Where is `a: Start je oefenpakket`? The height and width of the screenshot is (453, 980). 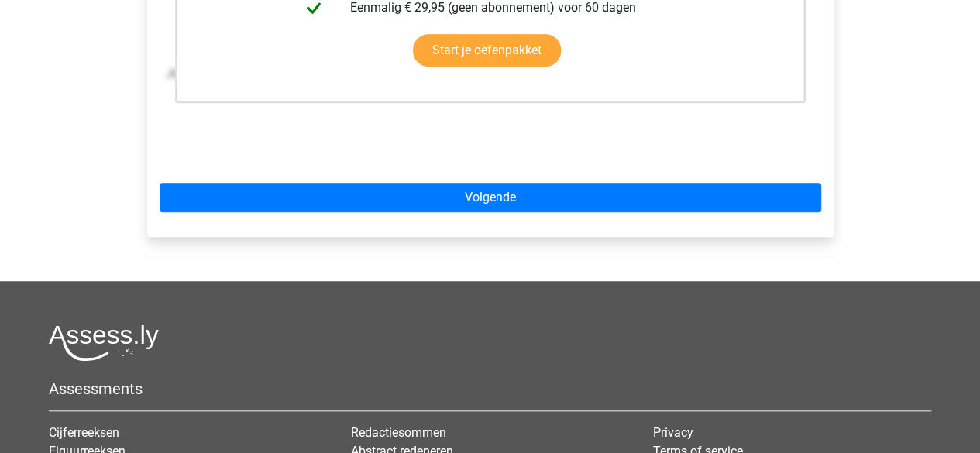 a: Start je oefenpakket is located at coordinates (487, 51).